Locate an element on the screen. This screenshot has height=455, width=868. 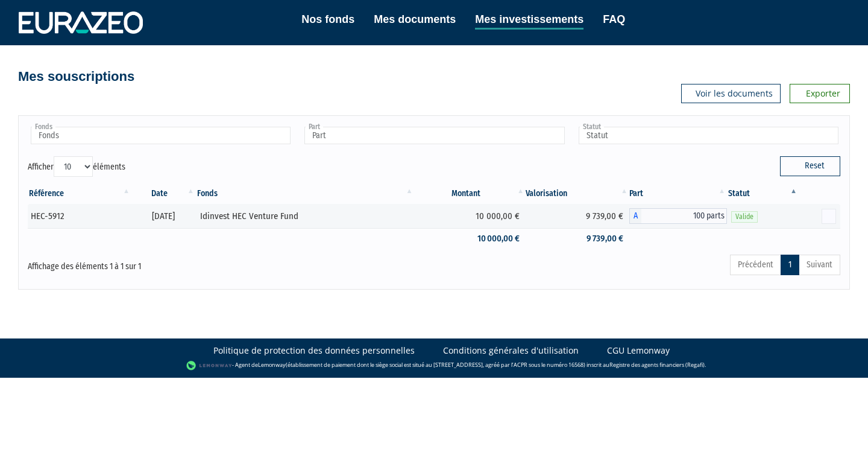
a: Mes documents is located at coordinates (415, 19).